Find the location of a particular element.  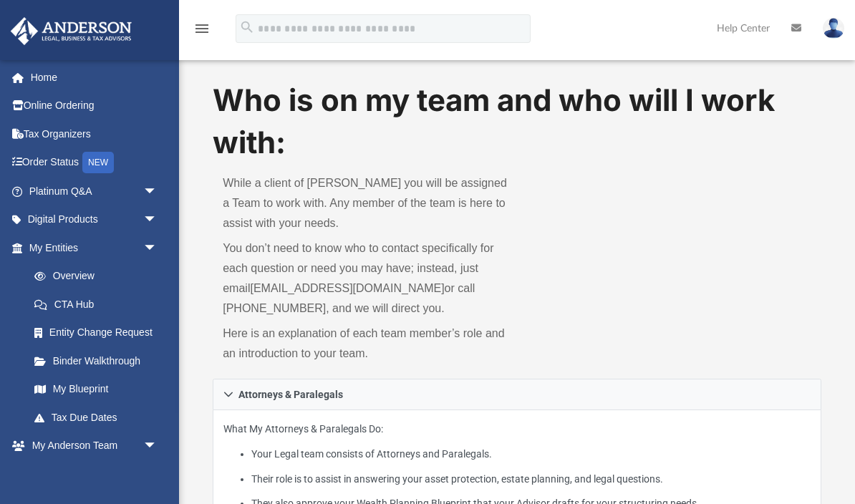

div: NEW is located at coordinates (98, 162).